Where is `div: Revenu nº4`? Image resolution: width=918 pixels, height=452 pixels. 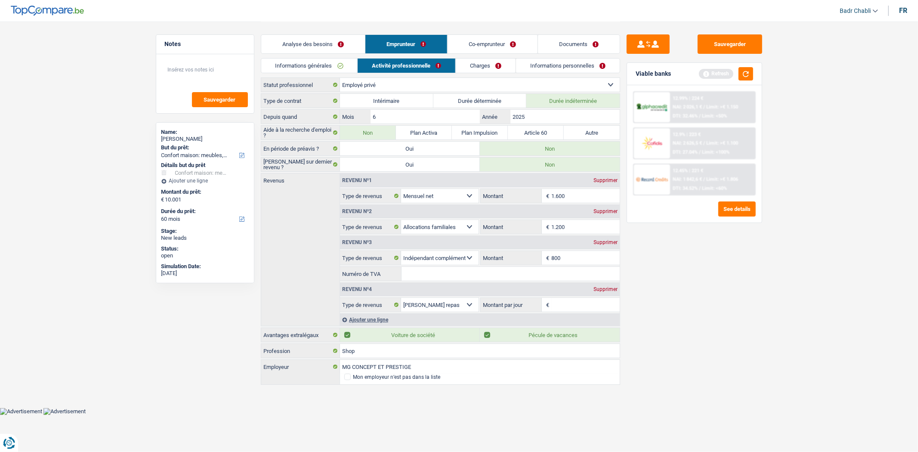 div: Revenu nº4 is located at coordinates (357, 289).